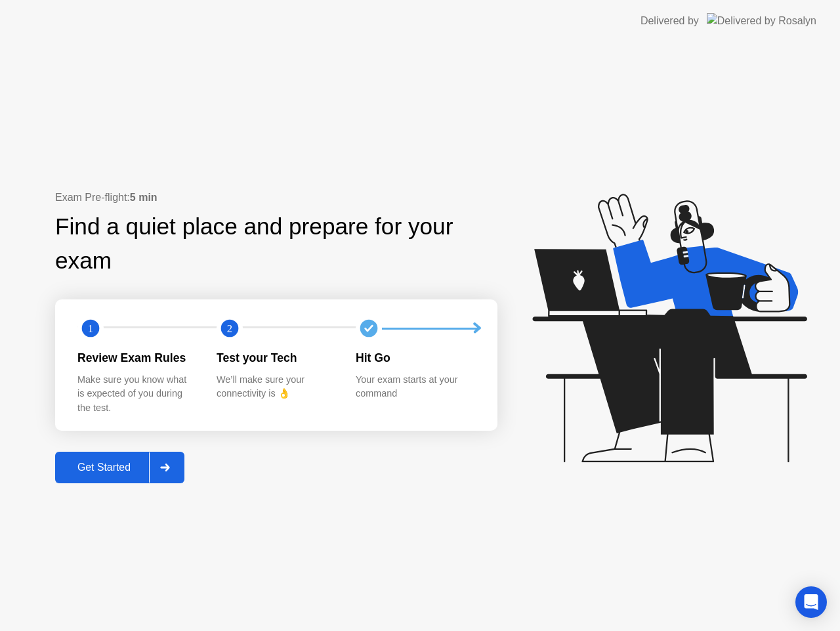  I want to click on img: Delivered by Rosalyn, so click(761, 20).